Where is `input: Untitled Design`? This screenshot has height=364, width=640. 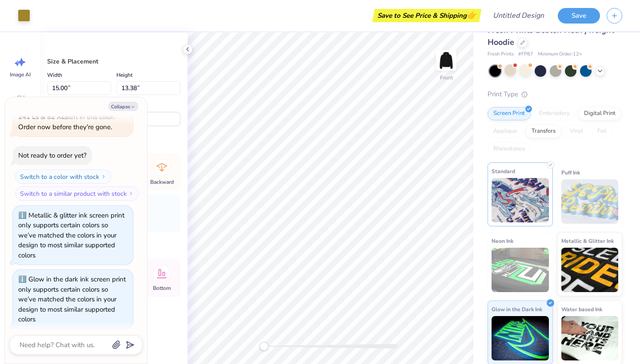
input: Untitled Design is located at coordinates (518, 16).